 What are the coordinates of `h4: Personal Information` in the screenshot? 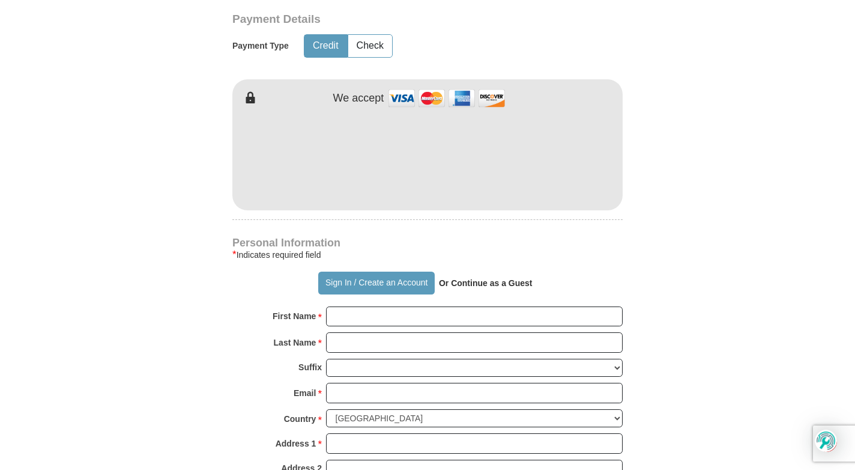 It's located at (428, 243).